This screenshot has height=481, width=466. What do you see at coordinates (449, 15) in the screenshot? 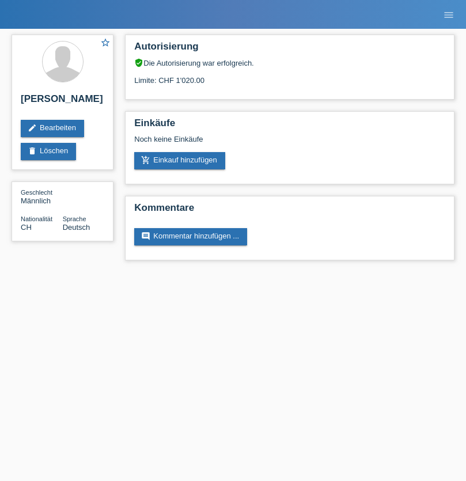
I see `i: menu` at bounding box center [449, 15].